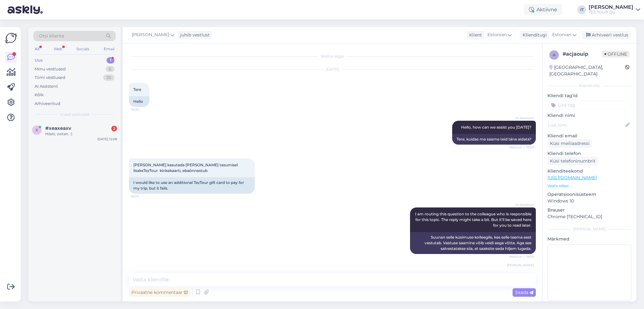 This screenshot has height=309, width=644. I want to click on div: Minu vestlused, so click(50, 69).